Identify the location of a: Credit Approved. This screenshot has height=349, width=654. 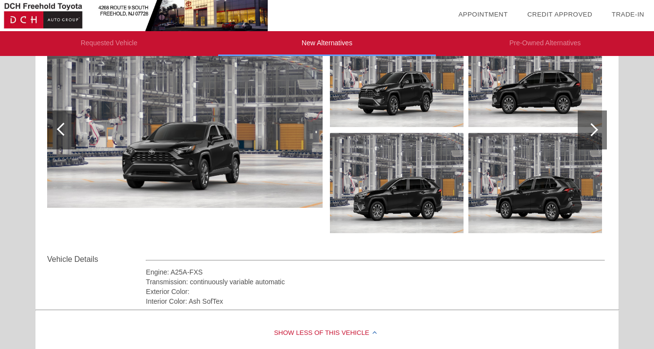
(560, 14).